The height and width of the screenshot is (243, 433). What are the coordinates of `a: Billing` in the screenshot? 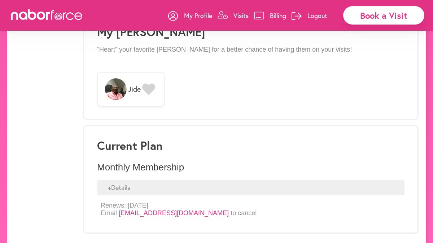 It's located at (270, 16).